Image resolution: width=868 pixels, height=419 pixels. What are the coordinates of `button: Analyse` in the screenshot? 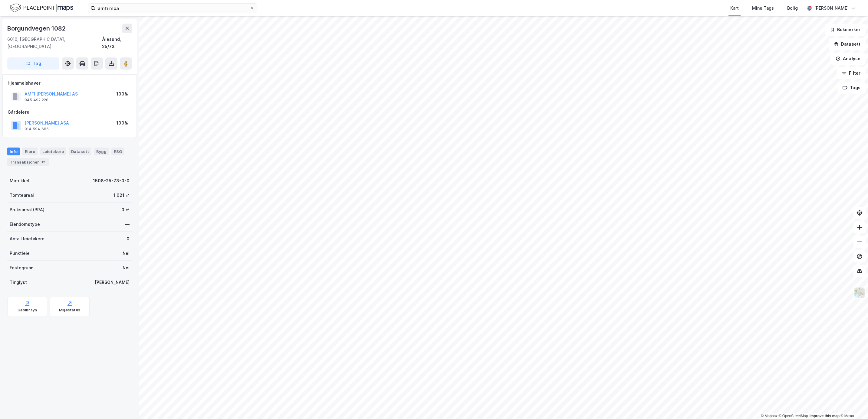 It's located at (848, 59).